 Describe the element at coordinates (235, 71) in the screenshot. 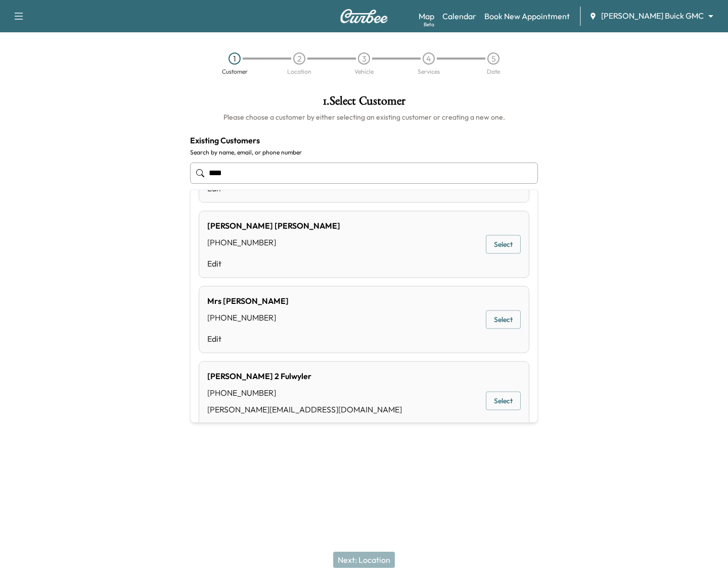

I see `div: Customer` at that location.